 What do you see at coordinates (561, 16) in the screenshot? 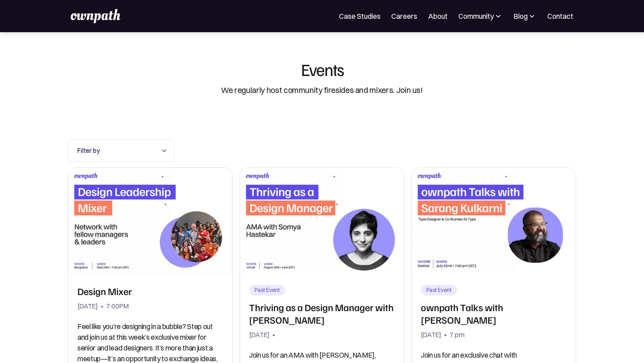
I see `a: Contact` at bounding box center [561, 16].